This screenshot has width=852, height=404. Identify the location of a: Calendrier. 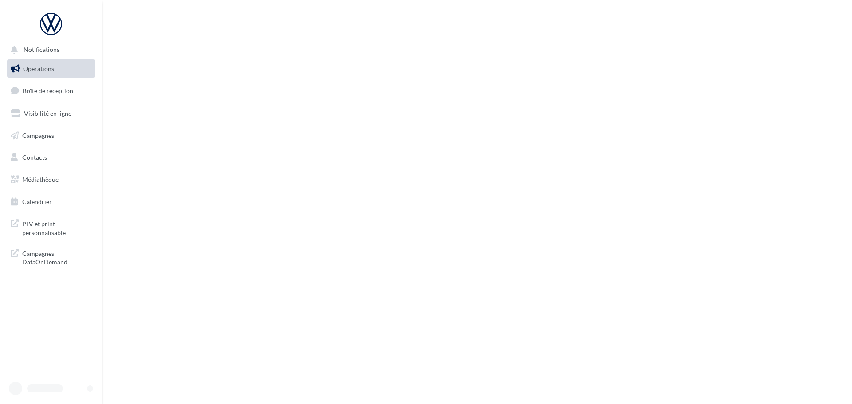
(51, 202).